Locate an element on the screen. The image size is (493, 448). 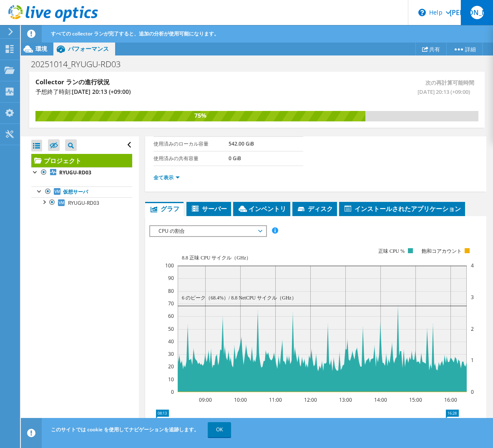
b: 0 GiB is located at coordinates (235, 158).